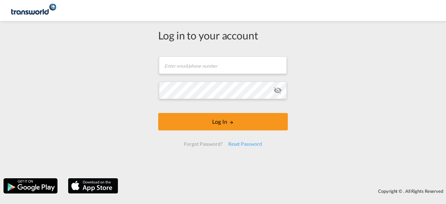 Image resolution: width=446 pixels, height=204 pixels. What do you see at coordinates (223, 122) in the screenshot?
I see `button: LOGIN` at bounding box center [223, 122].